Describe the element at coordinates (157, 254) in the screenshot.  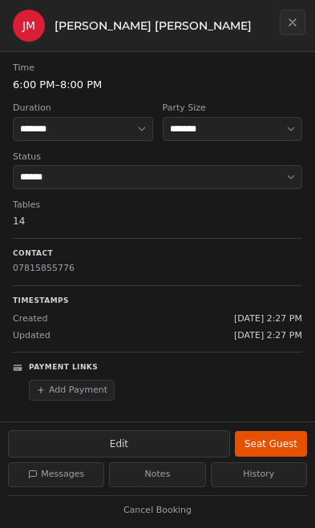
I see `p: Contact` at that location.